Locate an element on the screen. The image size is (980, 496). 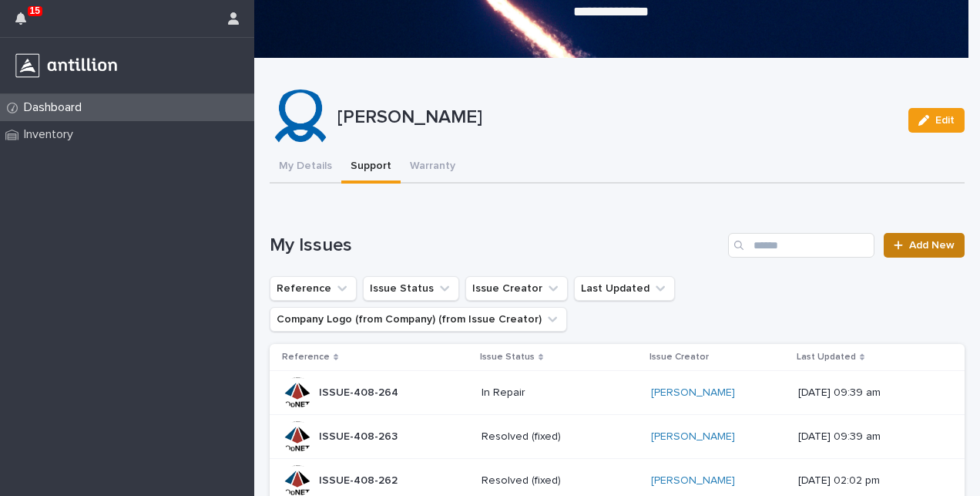
p: ISSUE-408-263 is located at coordinates (360, 435).